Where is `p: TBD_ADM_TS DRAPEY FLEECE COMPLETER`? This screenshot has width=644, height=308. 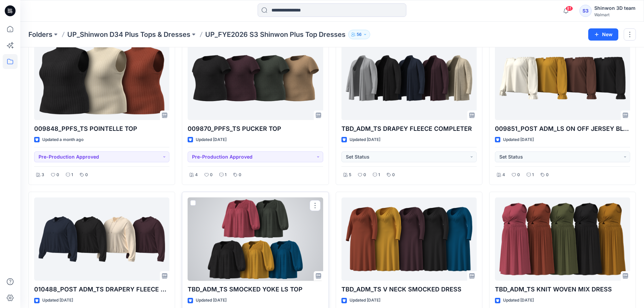 p: TBD_ADM_TS DRAPEY FLEECE COMPLETER is located at coordinates (409, 129).